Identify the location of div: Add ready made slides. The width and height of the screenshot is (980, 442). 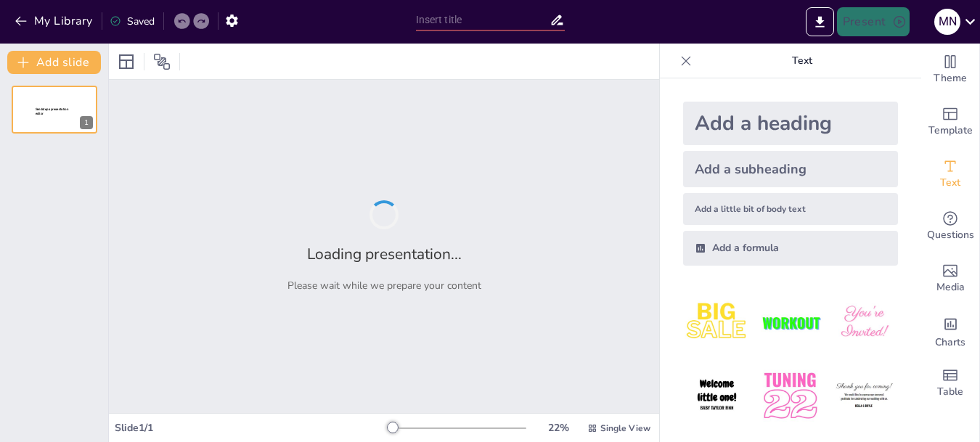
(950, 122).